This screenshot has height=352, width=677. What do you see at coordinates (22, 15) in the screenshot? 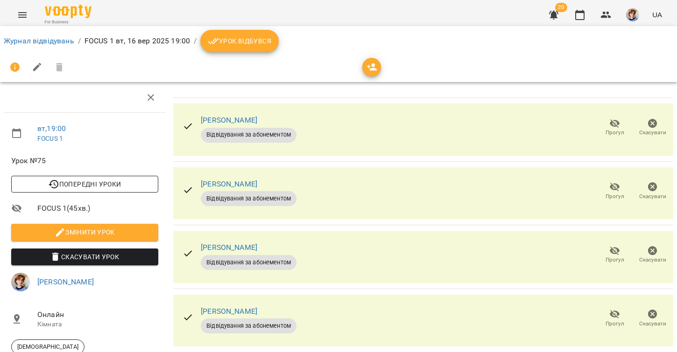
I see `button: Menu` at bounding box center [22, 15].